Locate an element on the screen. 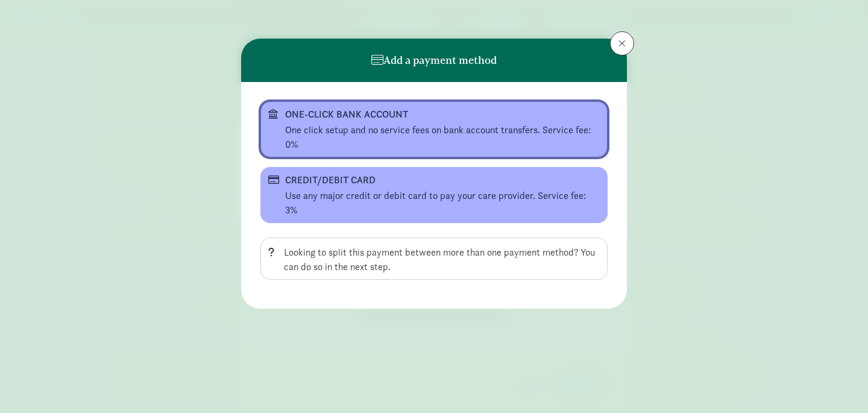 This screenshot has width=868, height=413. div: Looking to split this payment between more than one payment method? You can do so in the next step. is located at coordinates (442, 259).